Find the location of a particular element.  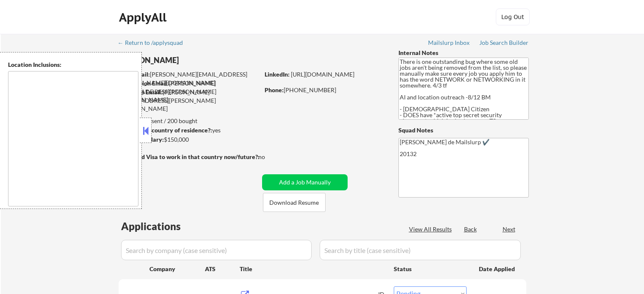

div: Back is located at coordinates (471, 229).